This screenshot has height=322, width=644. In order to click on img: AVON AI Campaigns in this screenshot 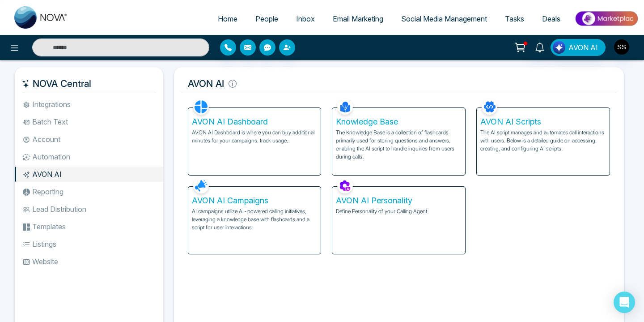, I will do `click(201, 185)`.